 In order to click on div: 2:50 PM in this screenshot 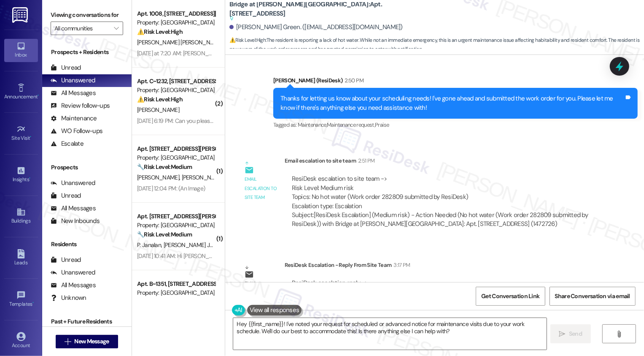, I will do `click(353, 80)`.